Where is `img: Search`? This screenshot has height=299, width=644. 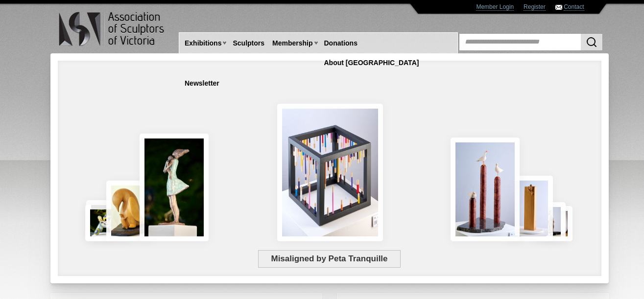 img: Search is located at coordinates (591, 42).